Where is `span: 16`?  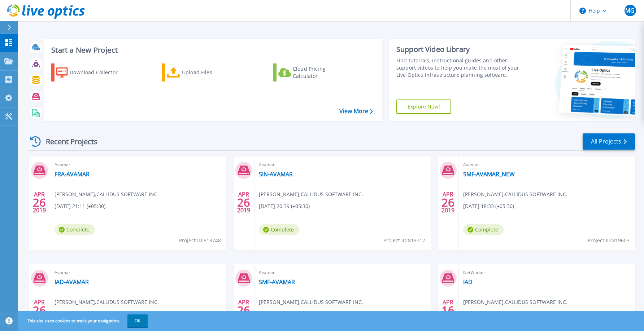 span: 16 is located at coordinates (448, 310).